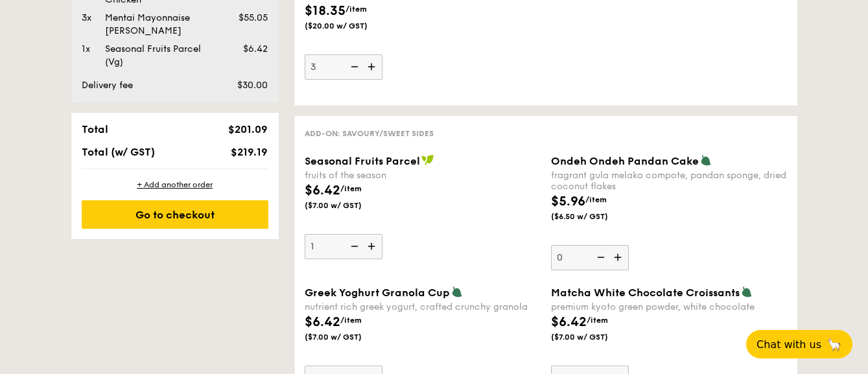 Image resolution: width=868 pixels, height=374 pixels. What do you see at coordinates (88, 50) in the screenshot?
I see `div: 1x` at bounding box center [88, 50].